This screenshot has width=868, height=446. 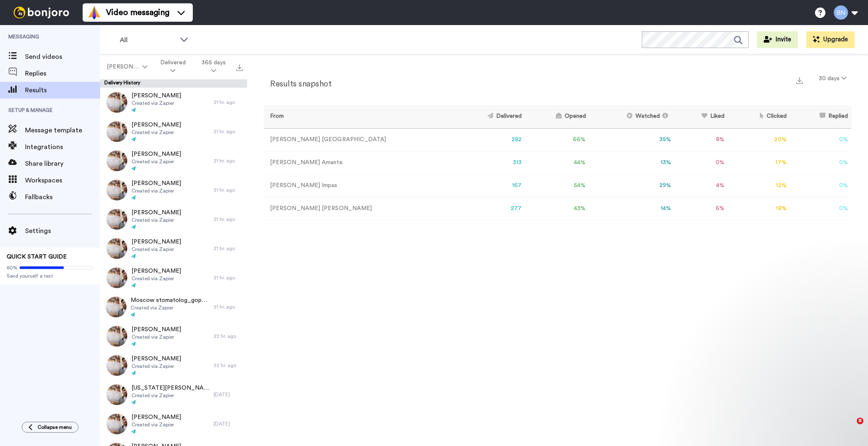 I want to click on img: cda94951-37f8-4be2-97ed-6e3b8f533090-thumb.jpg, so click(x=117, y=424).